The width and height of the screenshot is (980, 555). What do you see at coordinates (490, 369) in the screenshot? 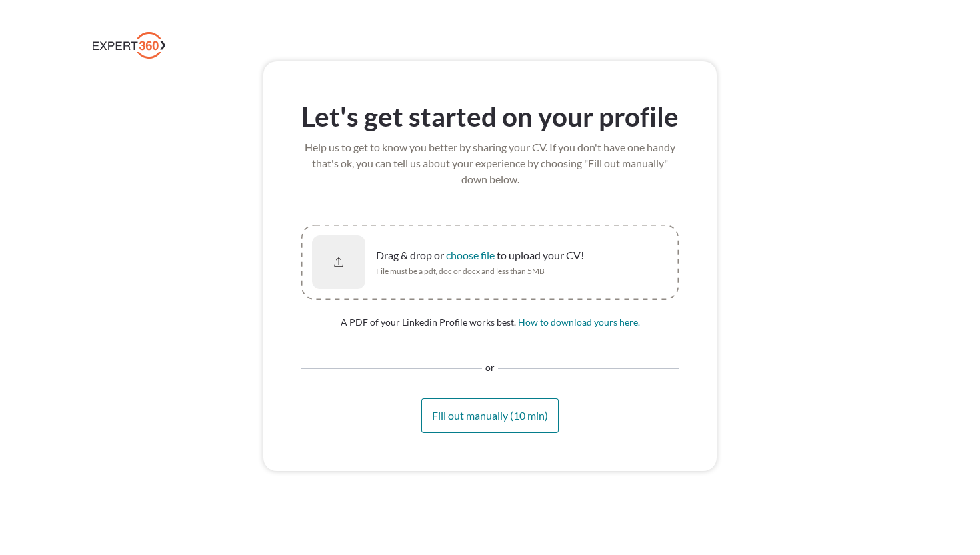
I see `span: or` at bounding box center [490, 369].